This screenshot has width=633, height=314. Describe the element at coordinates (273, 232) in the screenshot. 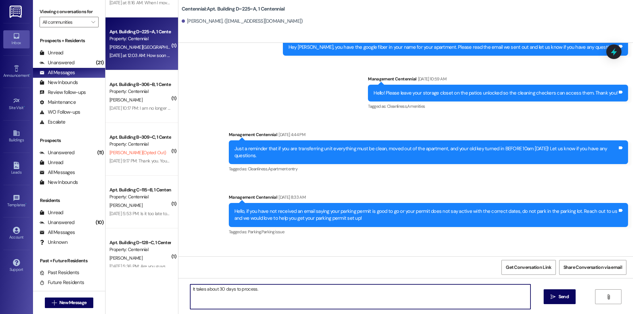

I see `span: Parking issue` at that location.